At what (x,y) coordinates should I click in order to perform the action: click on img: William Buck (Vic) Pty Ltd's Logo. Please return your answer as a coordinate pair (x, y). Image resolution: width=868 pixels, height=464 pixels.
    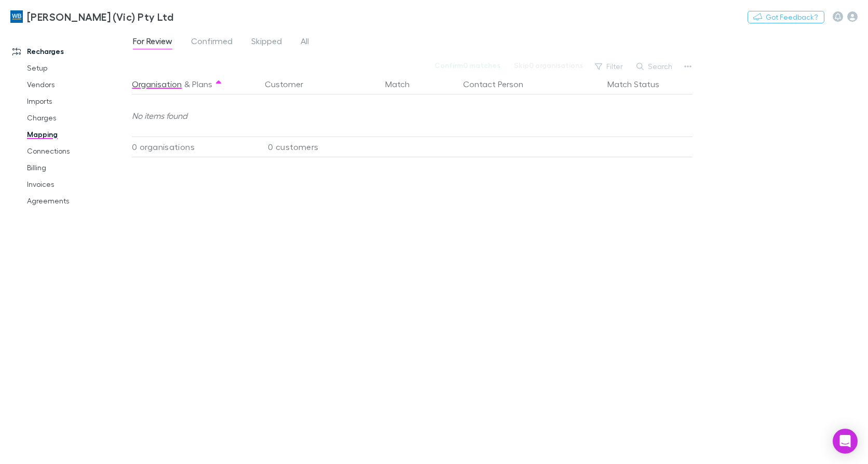
    Looking at the image, I should click on (17, 17).